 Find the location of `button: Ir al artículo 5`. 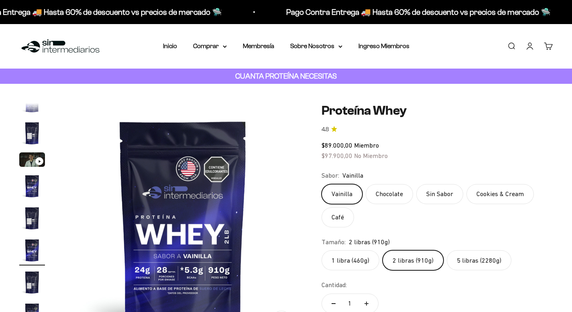

button: Ir al artículo 5 is located at coordinates (32, 220).